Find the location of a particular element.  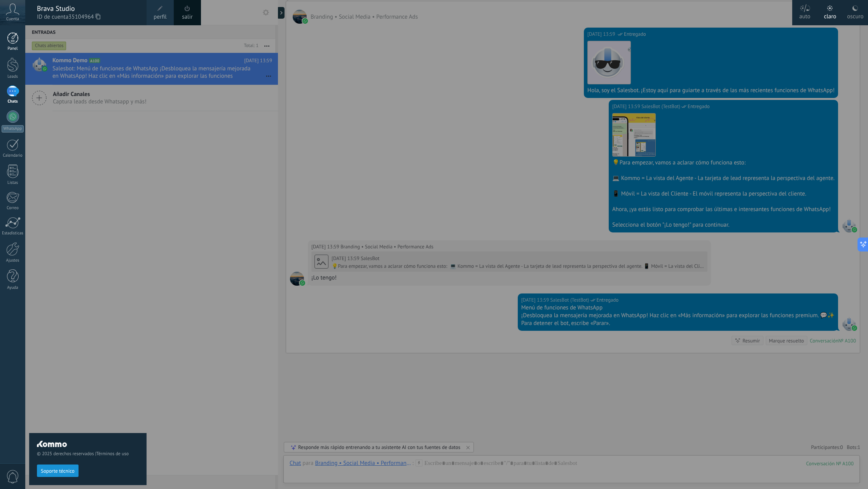

div: Chats is located at coordinates (13, 101).